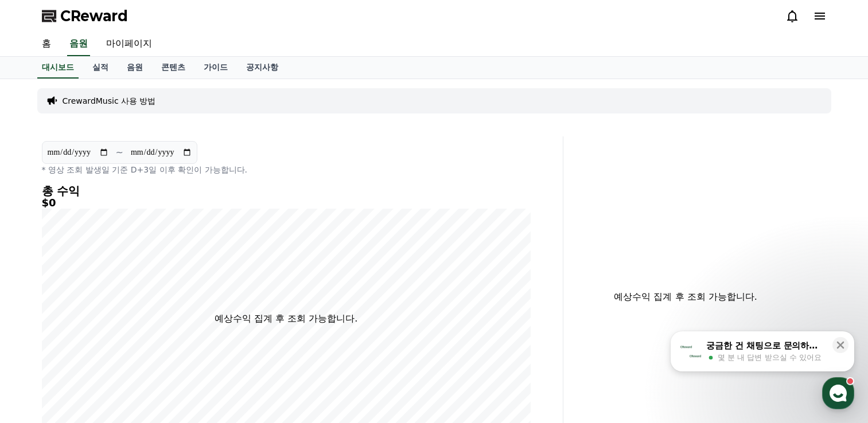  What do you see at coordinates (286, 191) in the screenshot?
I see `h4: 총 수익` at bounding box center [286, 191].